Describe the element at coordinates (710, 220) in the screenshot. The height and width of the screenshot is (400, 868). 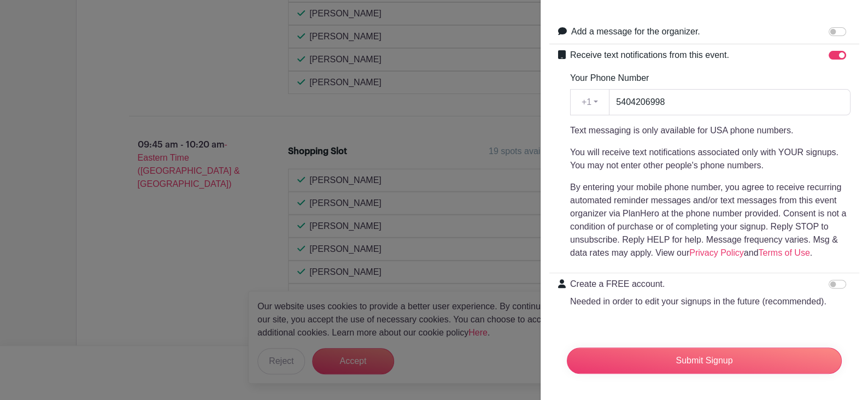
I see `p: By entering your mobile phone number, you agree to receive recurring automated reminder messages ...` at that location.